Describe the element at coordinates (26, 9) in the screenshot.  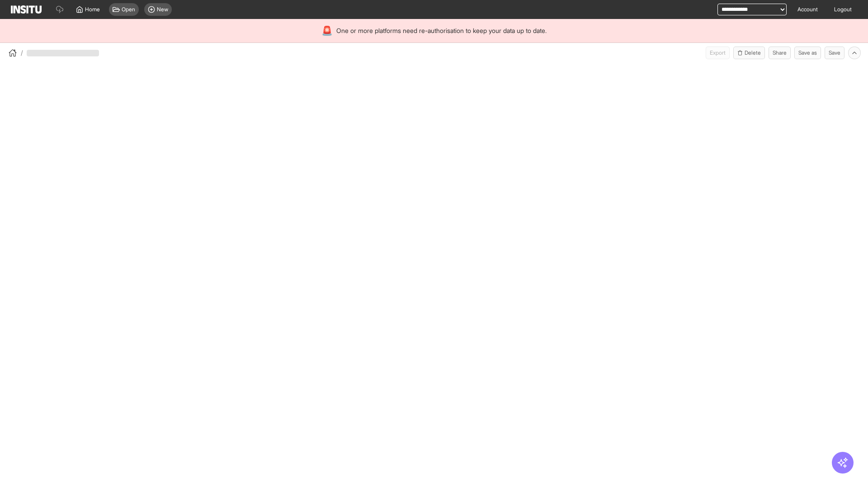
I see `img: Logo` at that location.